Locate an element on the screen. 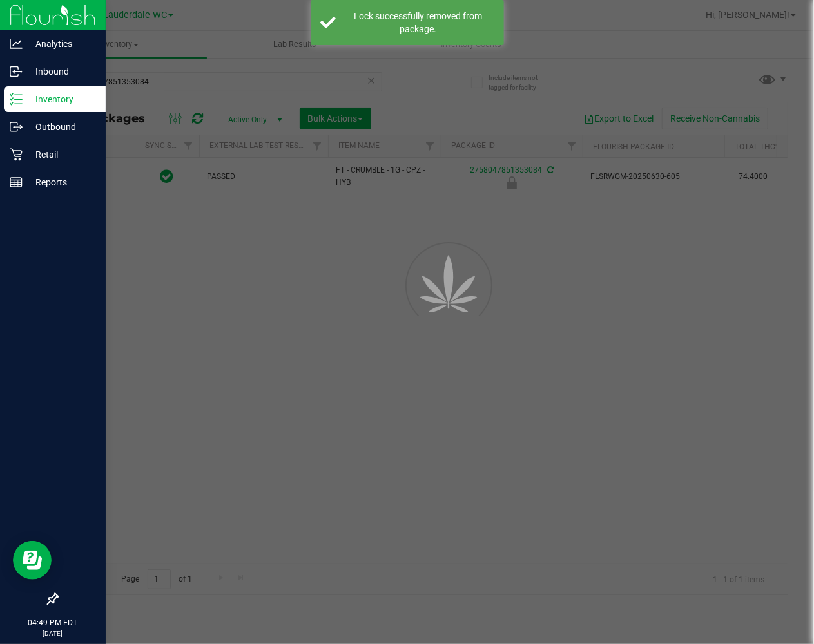 Image resolution: width=814 pixels, height=644 pixels. p: 04:49 PM EDT is located at coordinates (53, 623).